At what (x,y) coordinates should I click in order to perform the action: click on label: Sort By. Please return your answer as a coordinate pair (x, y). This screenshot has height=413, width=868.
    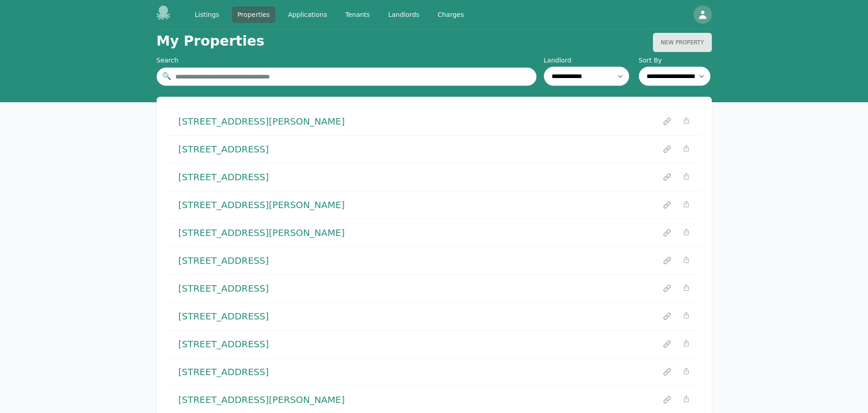
    Looking at the image, I should click on (675, 60).